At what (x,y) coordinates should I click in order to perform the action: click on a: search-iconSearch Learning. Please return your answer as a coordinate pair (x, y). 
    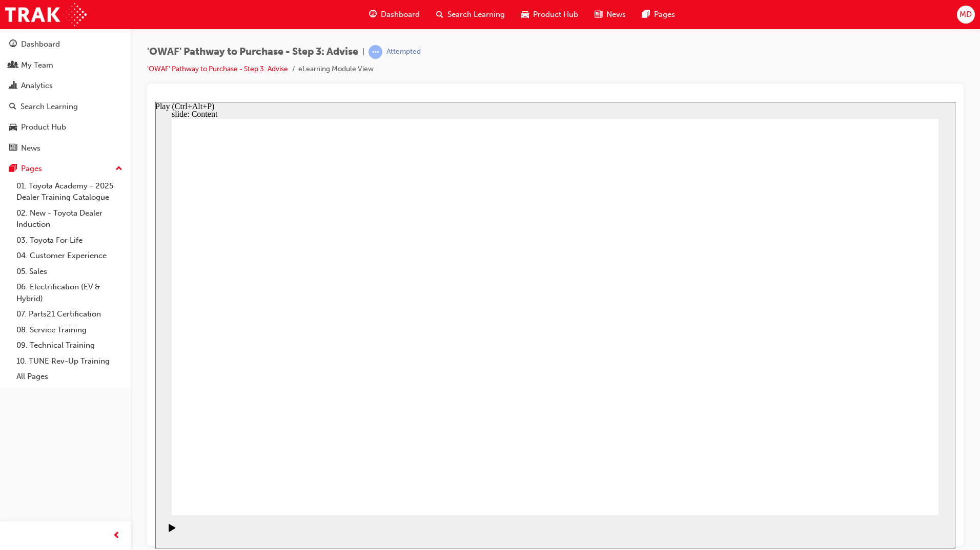
    Looking at the image, I should click on (470, 14).